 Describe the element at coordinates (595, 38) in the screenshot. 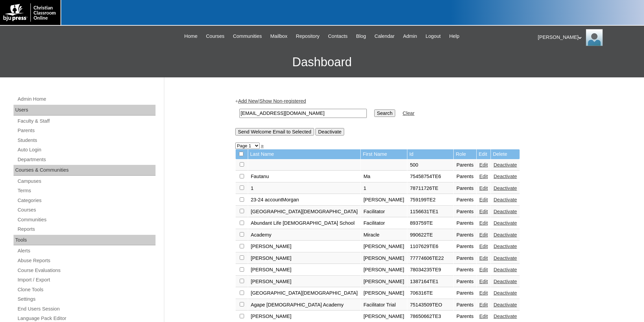

I see `img: Esther Loredo` at that location.